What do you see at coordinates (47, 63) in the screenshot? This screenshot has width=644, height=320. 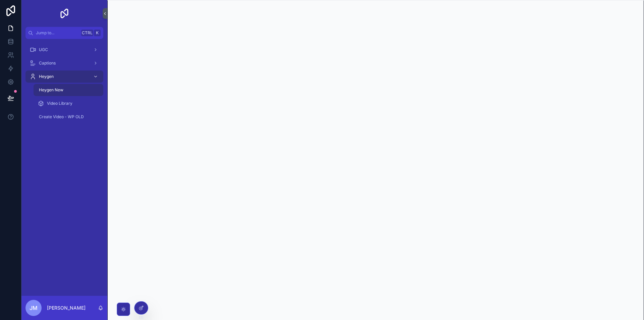 I see `span: Captions` at bounding box center [47, 63].